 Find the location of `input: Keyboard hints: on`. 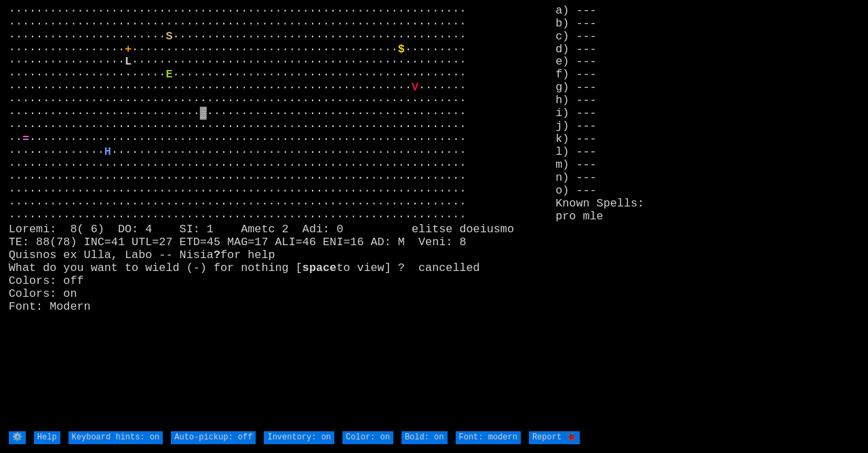

input: Keyboard hints: on is located at coordinates (116, 437).